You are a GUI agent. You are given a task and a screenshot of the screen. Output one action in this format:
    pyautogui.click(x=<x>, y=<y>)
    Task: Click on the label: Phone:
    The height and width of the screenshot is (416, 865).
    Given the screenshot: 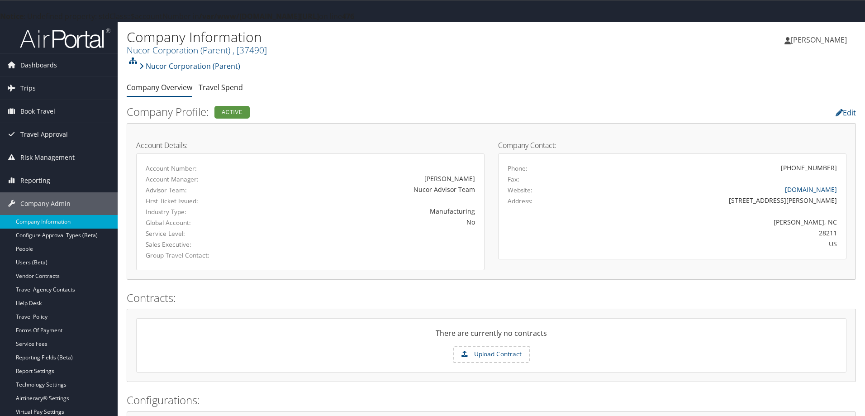 What is the action you would take?
    pyautogui.click(x=518, y=168)
    